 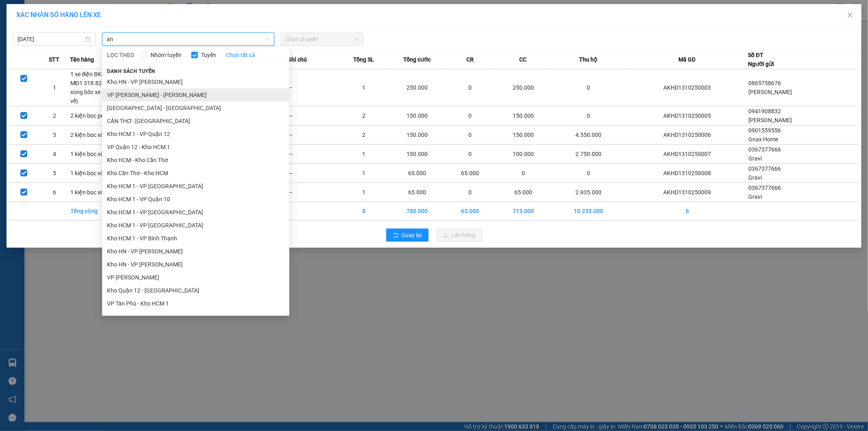 I want to click on span: down, so click(x=268, y=39).